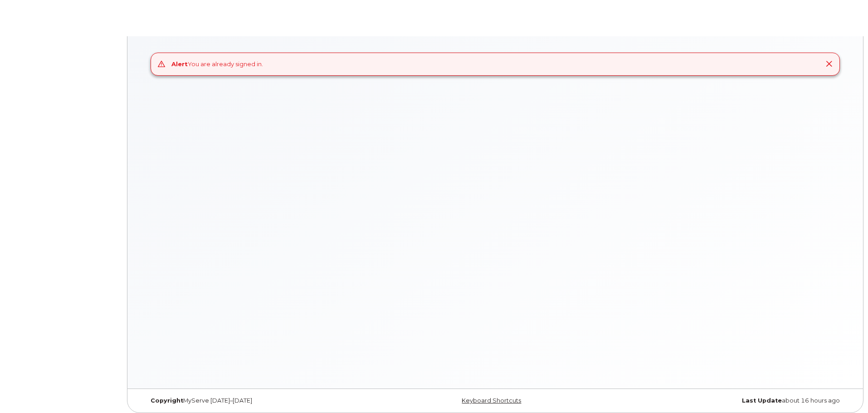 Image resolution: width=868 pixels, height=413 pixels. Describe the element at coordinates (217, 64) in the screenshot. I see `div: You are already signed in.` at that location.